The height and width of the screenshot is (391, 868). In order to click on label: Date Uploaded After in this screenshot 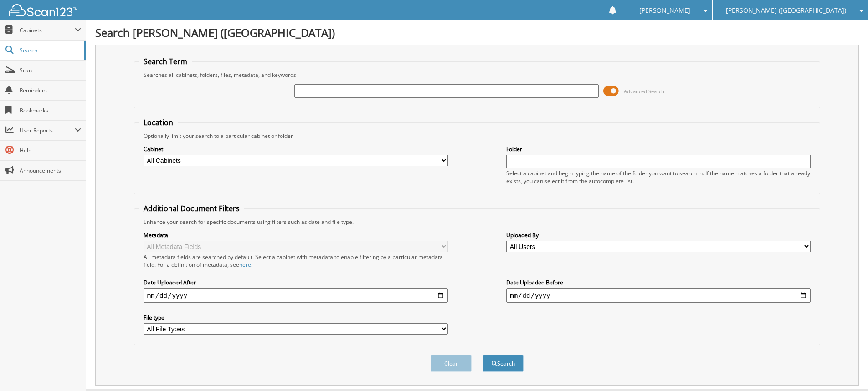, I will do `click(296, 282)`.